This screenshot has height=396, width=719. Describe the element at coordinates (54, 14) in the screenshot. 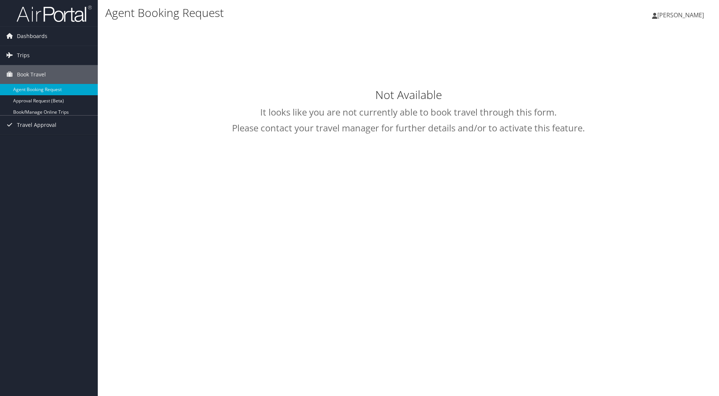

I see `img: airportal-logo.png` at that location.